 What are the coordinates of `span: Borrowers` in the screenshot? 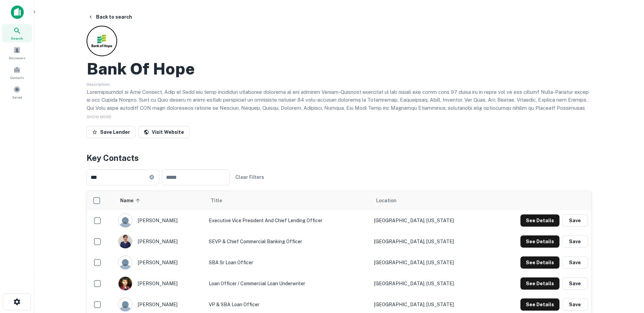 It's located at (17, 58).